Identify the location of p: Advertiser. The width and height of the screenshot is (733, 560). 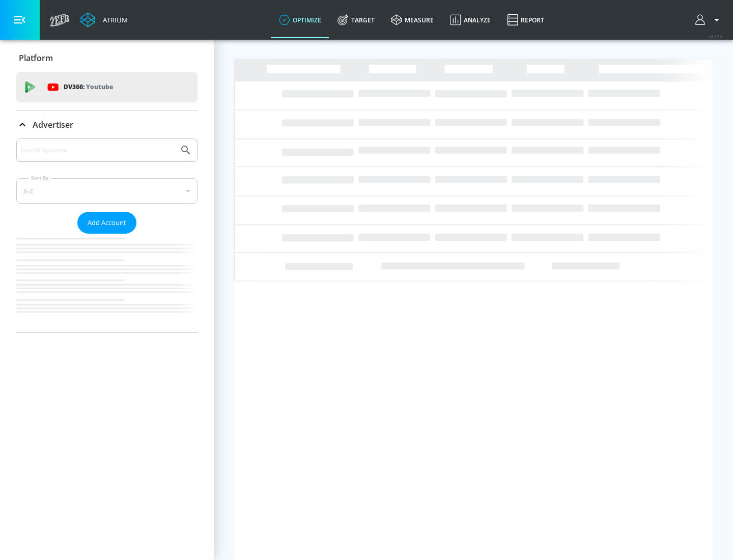
(53, 125).